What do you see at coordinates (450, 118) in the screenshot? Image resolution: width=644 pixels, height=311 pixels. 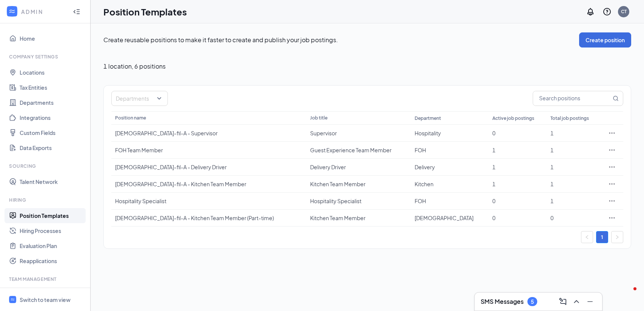 I see `th: Department` at bounding box center [450, 118].